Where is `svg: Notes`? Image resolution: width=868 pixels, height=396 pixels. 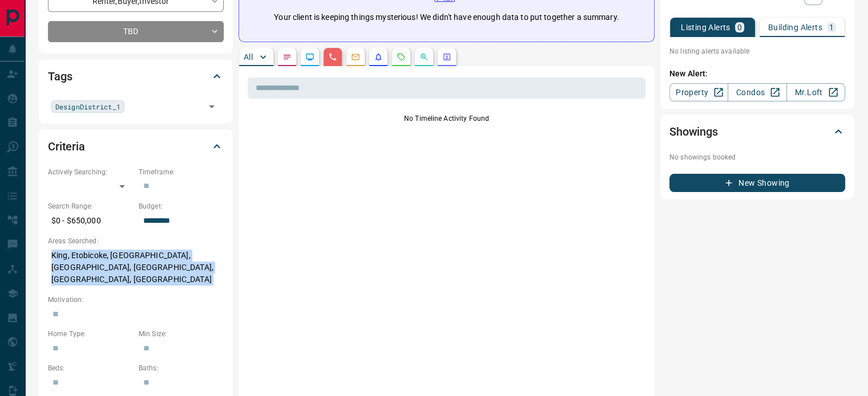
svg: Notes is located at coordinates (287, 57).